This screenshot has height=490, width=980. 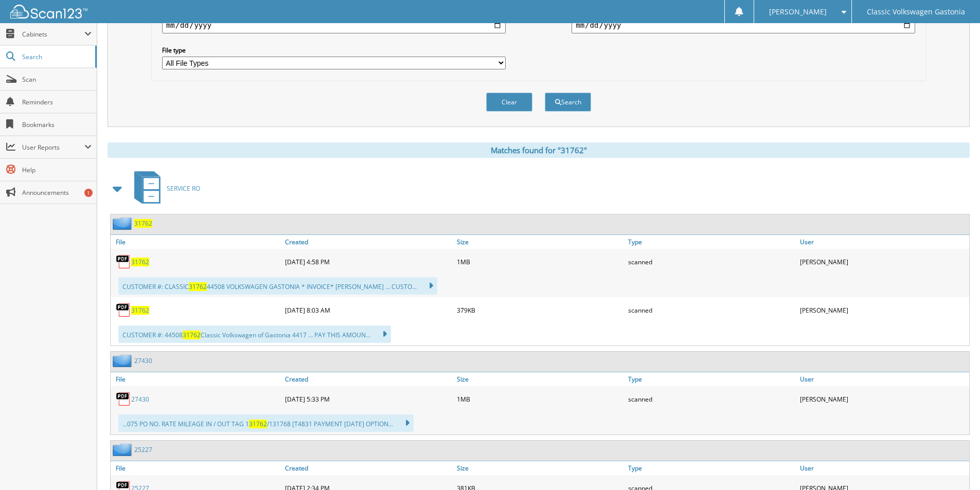 What do you see at coordinates (510, 102) in the screenshot?
I see `button: Clear` at bounding box center [510, 102].